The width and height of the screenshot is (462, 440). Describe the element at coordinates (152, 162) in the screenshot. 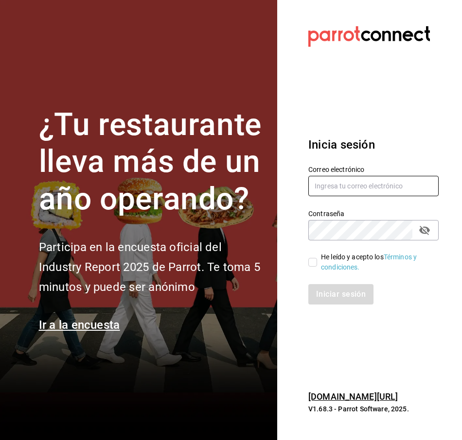

I see `h1: ¿Tu restaurante lleva más de un año operando?` at that location.